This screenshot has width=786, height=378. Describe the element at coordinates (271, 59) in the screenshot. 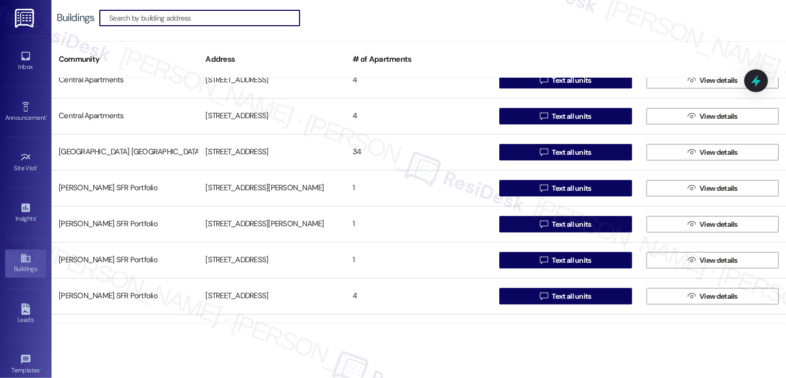

I see `div: Address` at that location.